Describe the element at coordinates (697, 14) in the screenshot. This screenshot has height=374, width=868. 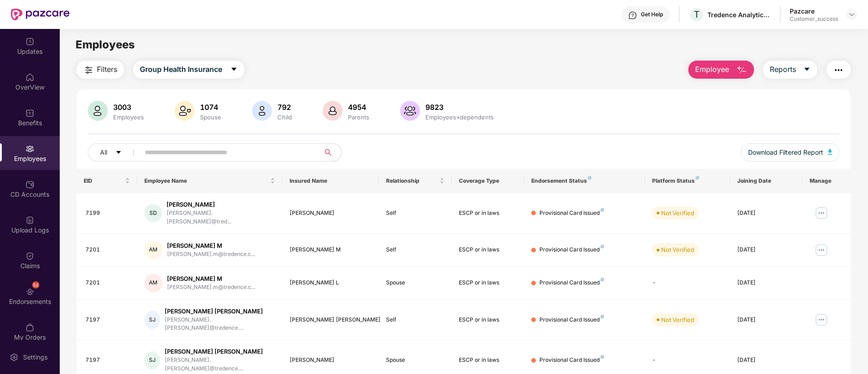
I see `span: T` at that location.